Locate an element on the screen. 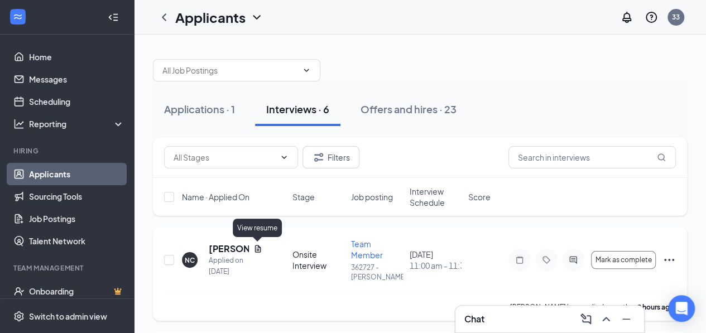 The image size is (706, 333). a: Talent Network is located at coordinates (76, 241).